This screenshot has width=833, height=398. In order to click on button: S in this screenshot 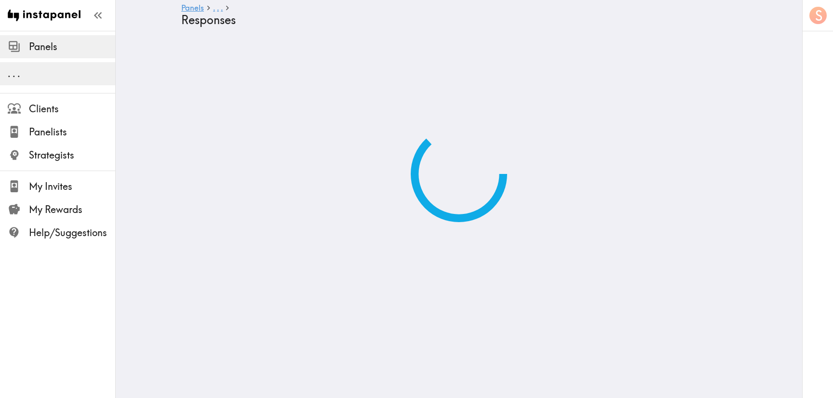, I will do `click(818, 15)`.